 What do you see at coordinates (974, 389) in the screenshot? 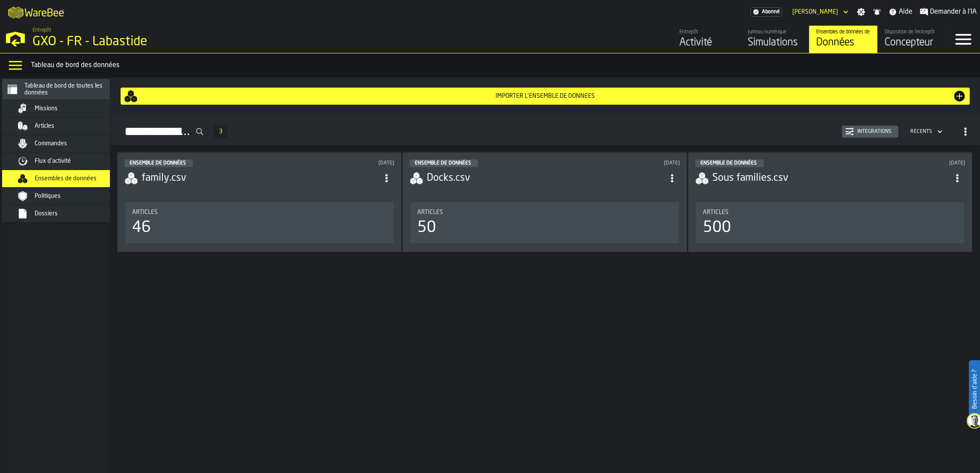
I see `label: Besoin d'aide ?` at bounding box center [974, 389].